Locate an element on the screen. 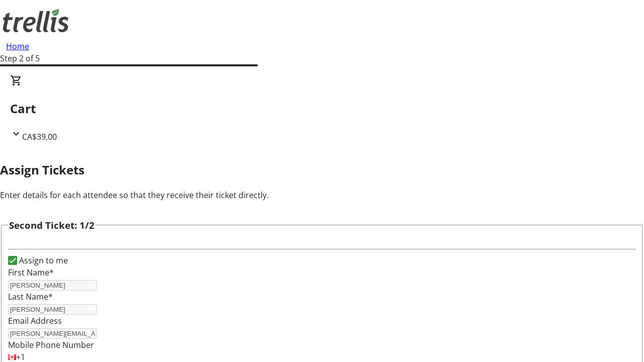 The image size is (644, 362). label: Last Name* is located at coordinates (30, 297).